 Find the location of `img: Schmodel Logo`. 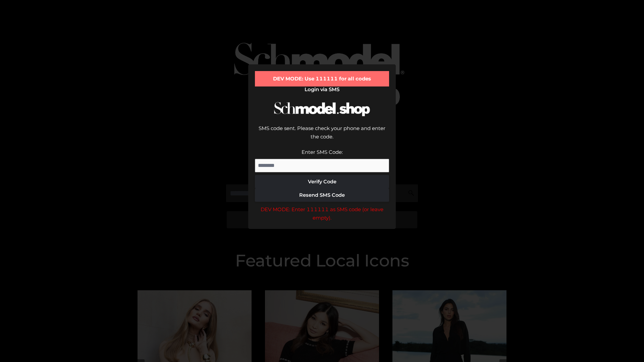

img: Schmodel Logo is located at coordinates (322, 109).